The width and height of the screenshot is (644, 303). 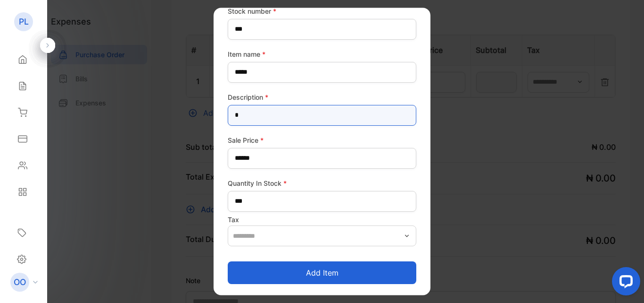 What do you see at coordinates (322, 219) in the screenshot?
I see `label: Tax` at bounding box center [322, 219].